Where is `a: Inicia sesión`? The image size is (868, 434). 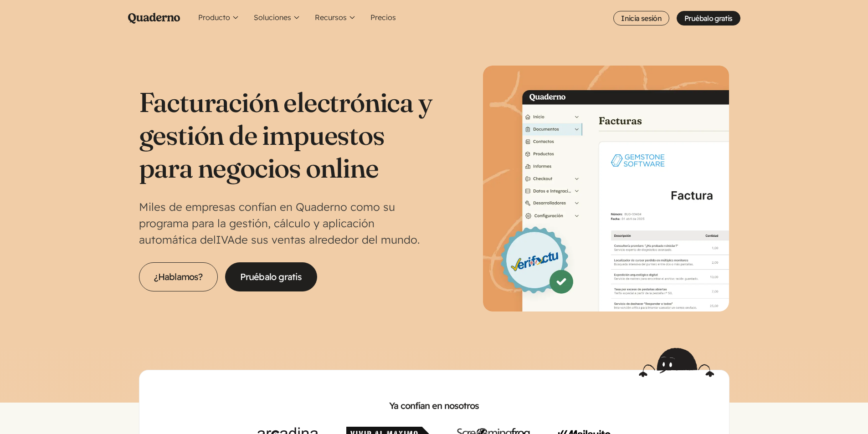 a: Inicia sesión is located at coordinates (641, 18).